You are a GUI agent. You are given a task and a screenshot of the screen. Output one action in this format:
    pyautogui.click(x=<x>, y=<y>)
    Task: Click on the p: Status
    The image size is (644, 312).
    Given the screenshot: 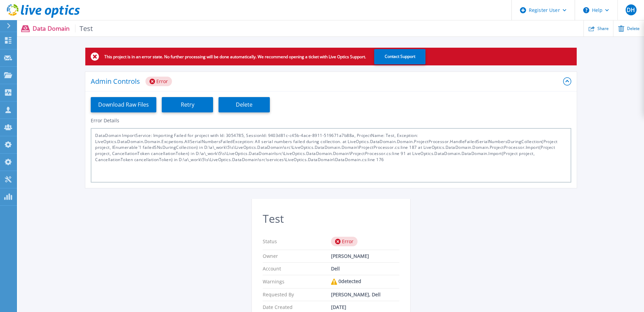 What is the action you would take?
    pyautogui.click(x=297, y=241)
    